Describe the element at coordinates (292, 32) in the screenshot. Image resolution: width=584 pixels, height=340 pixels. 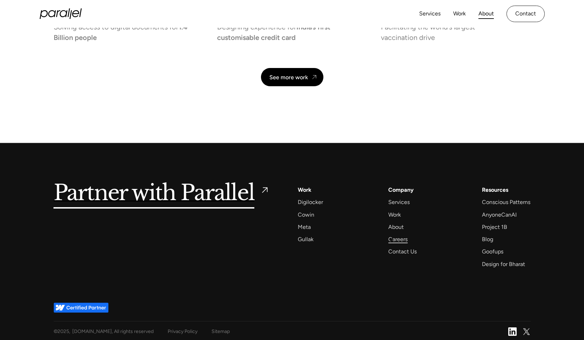
I see `p: Designing experience for` at that location.